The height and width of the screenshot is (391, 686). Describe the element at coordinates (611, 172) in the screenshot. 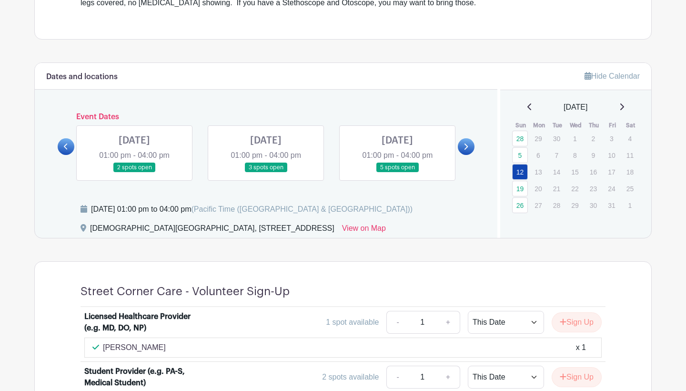

I see `p: 17` at that location.